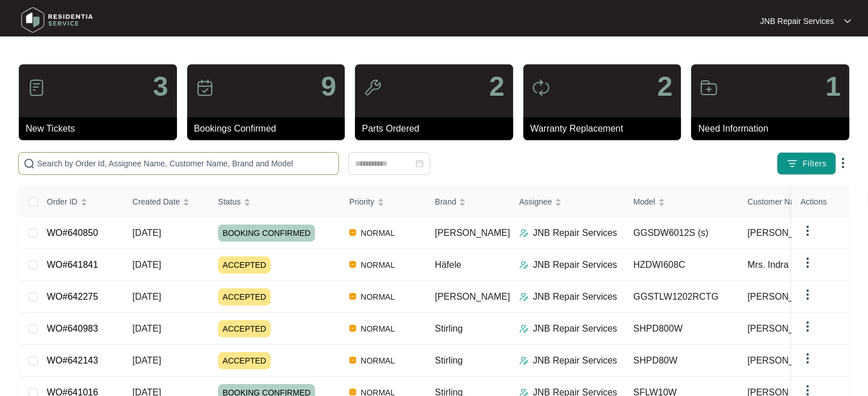 The height and width of the screenshot is (396, 868). What do you see at coordinates (681, 361) in the screenshot?
I see `td: SHPD80W` at bounding box center [681, 361].